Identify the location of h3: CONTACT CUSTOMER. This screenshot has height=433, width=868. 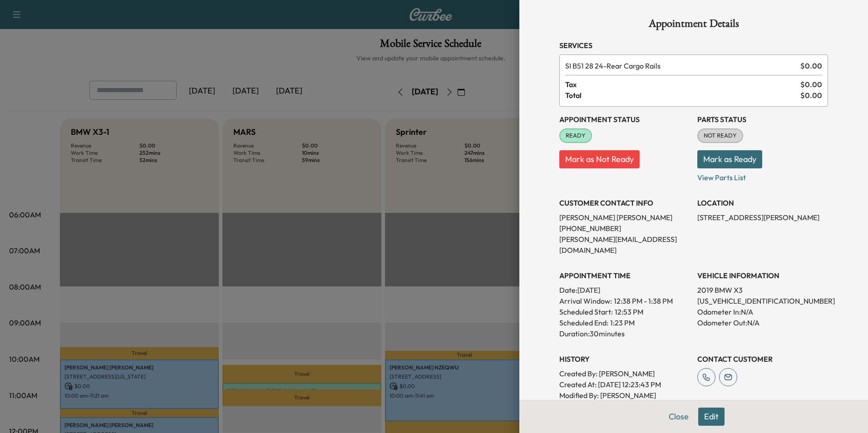
(763, 359).